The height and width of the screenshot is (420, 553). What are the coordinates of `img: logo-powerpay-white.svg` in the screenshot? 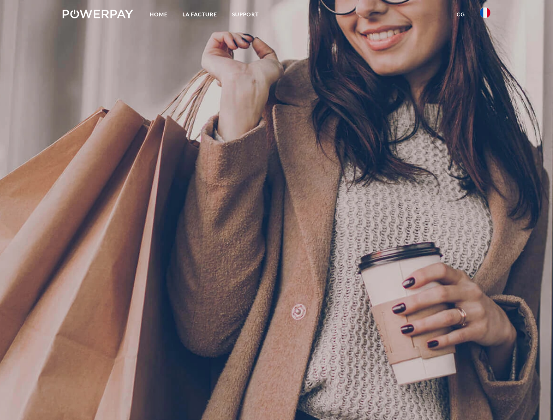 It's located at (98, 14).